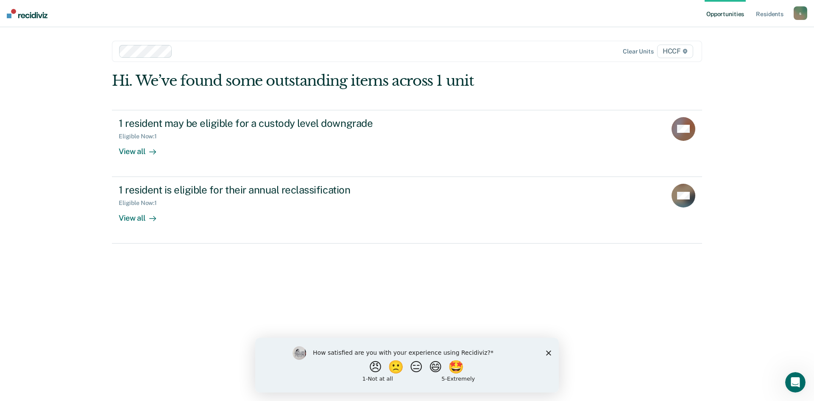  Describe the element at coordinates (44, 15) in the screenshot. I see `img: Profile image for Kim` at that location.